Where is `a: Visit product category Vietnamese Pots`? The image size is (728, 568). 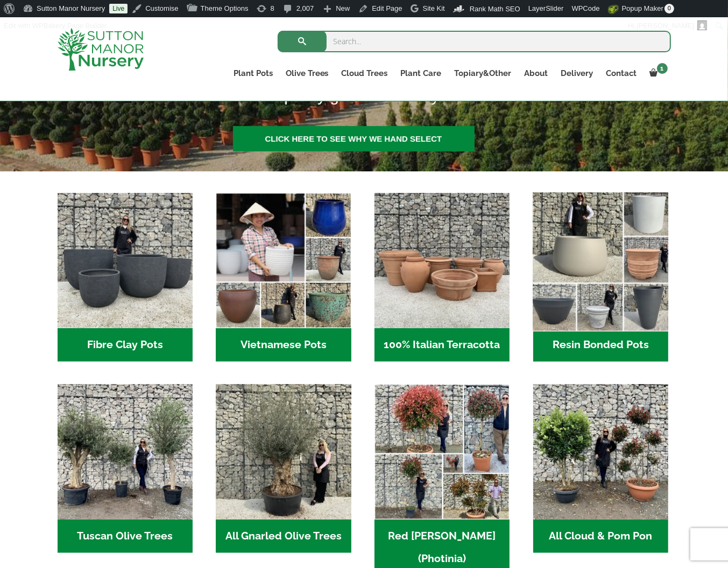
a: Visit product category Vietnamese Pots is located at coordinates (283, 276).